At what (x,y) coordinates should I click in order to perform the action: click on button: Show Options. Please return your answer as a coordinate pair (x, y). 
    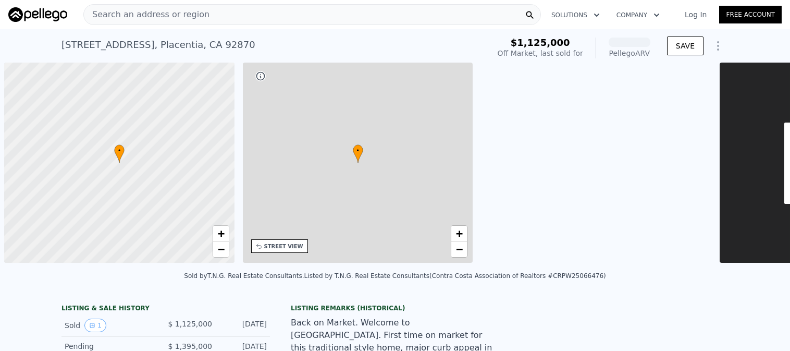
    Looking at the image, I should click on (718, 46).